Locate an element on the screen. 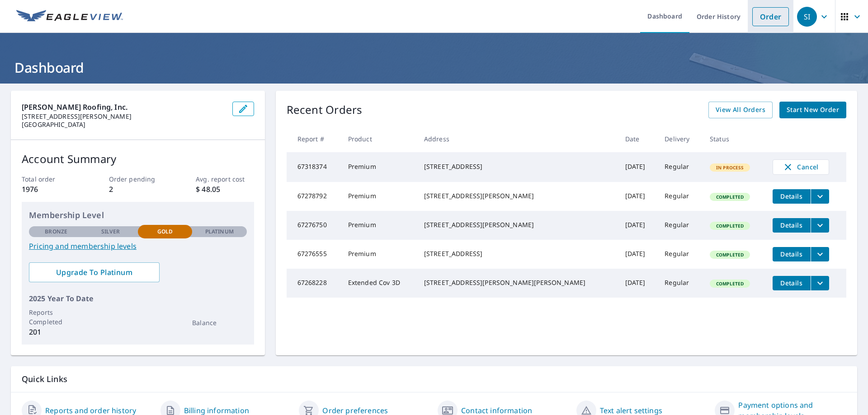 The width and height of the screenshot is (868, 415). button: detailsBtn-67276555 is located at coordinates (792, 254).